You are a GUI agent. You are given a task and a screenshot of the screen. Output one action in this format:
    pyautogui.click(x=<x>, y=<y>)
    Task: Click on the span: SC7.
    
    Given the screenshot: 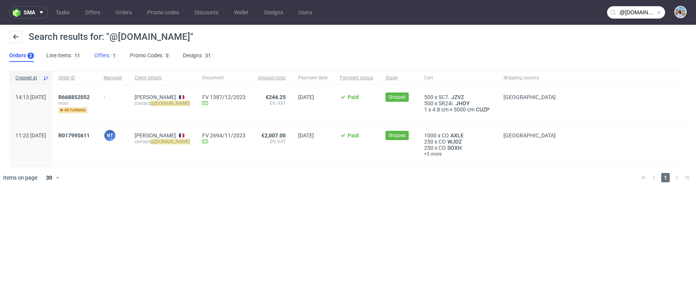 What is the action you would take?
    pyautogui.click(x=444, y=97)
    